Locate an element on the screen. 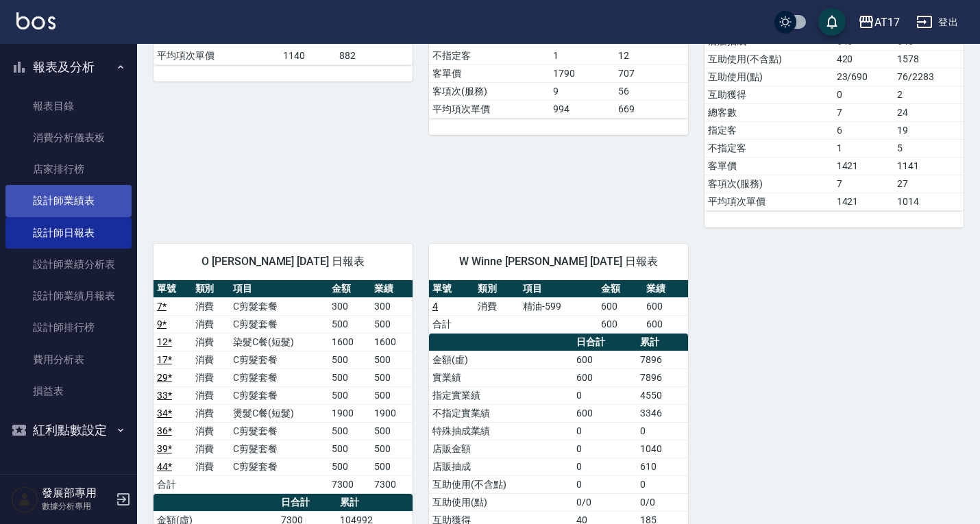  td: 燙髮C餐(短髮) is located at coordinates (279, 413).